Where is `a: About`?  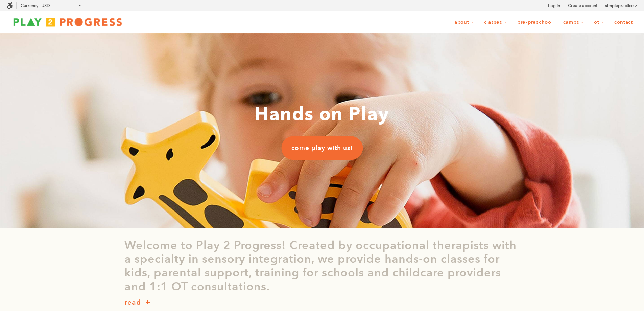 a: About is located at coordinates (464, 22).